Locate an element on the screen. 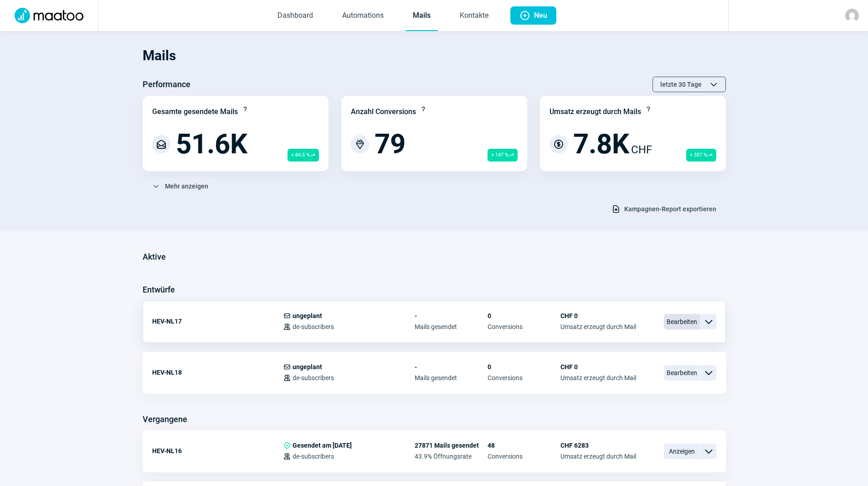 This screenshot has height=486, width=868. span: Kampagnen-Report exportieren is located at coordinates (671, 209).